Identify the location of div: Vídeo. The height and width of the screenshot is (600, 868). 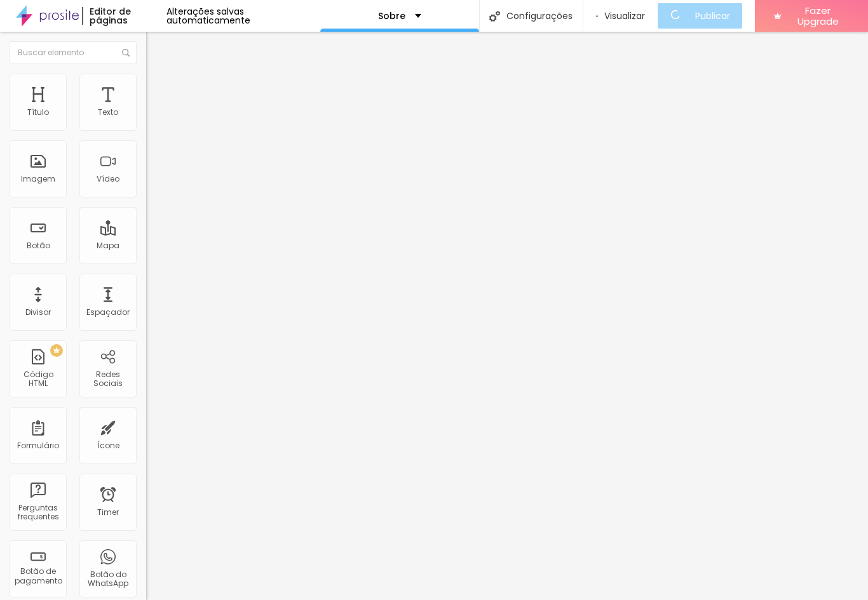
(108, 179).